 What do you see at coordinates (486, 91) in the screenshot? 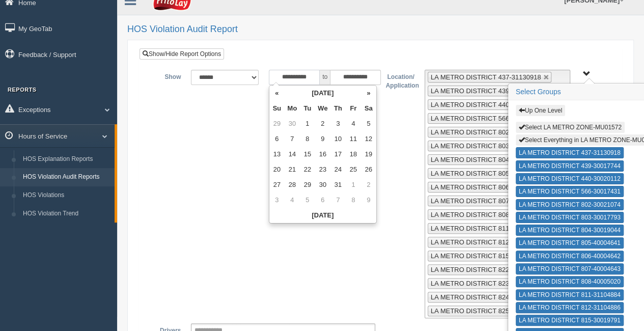
I see `span: LA METRO DISTRICT 439-30017744` at bounding box center [486, 91].